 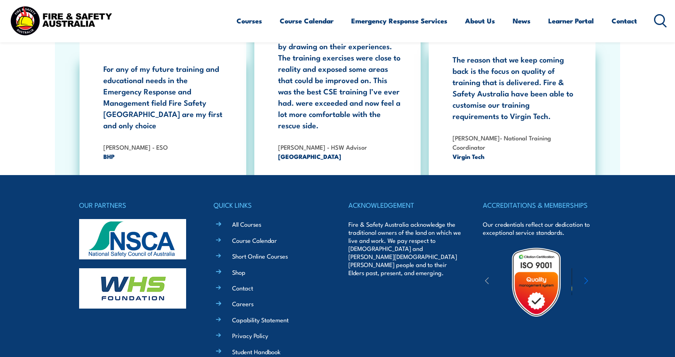 I want to click on a: About Us, so click(x=480, y=21).